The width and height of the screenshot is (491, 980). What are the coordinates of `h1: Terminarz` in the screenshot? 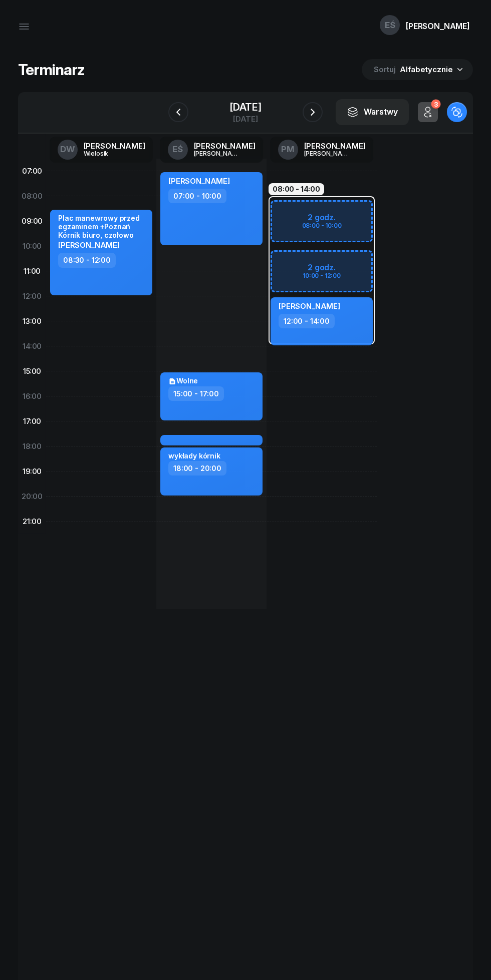 It's located at (51, 69).